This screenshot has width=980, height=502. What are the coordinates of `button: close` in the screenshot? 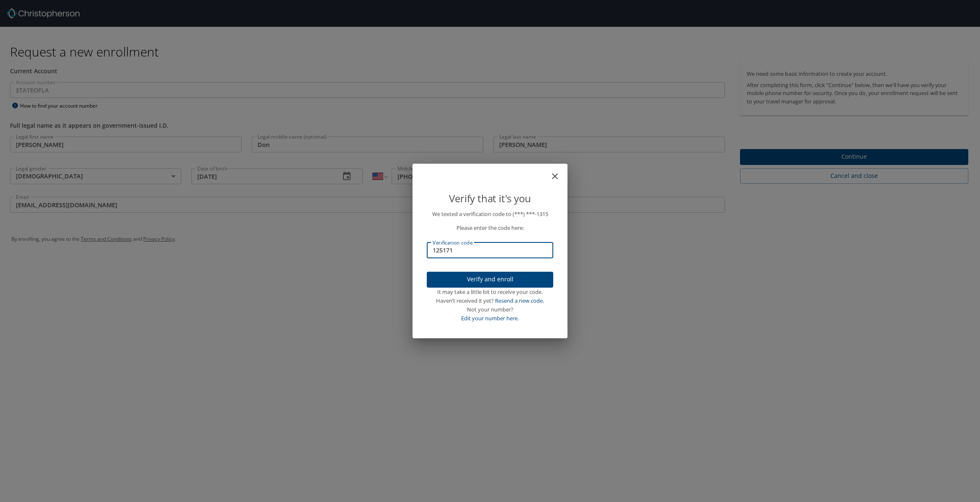 It's located at (559, 172).